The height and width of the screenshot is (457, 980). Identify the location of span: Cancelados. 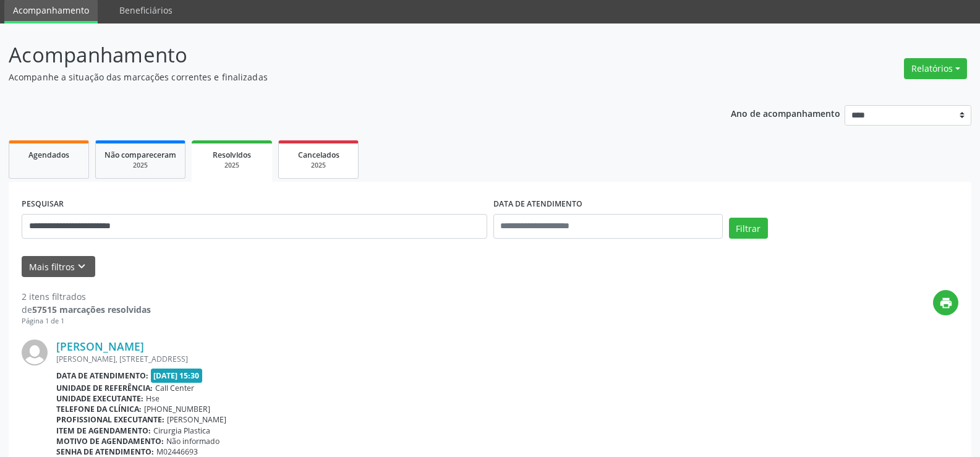
(318, 154).